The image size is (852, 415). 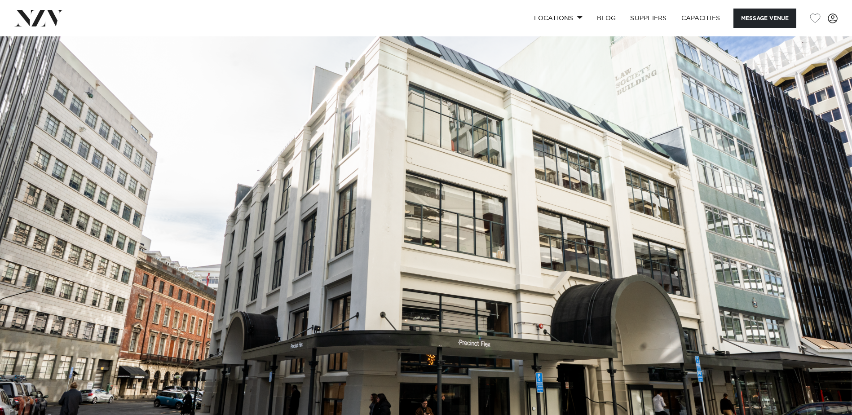 I want to click on button: Message Venue, so click(x=765, y=18).